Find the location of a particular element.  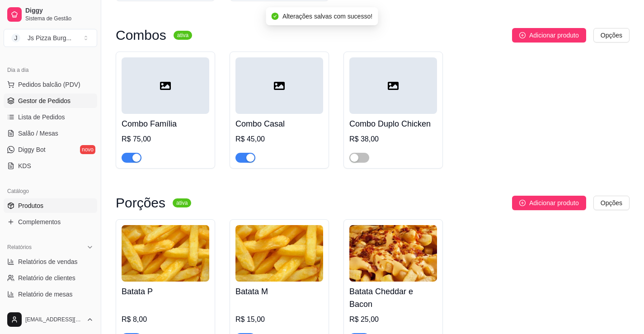

span: J is located at coordinates (16, 38).